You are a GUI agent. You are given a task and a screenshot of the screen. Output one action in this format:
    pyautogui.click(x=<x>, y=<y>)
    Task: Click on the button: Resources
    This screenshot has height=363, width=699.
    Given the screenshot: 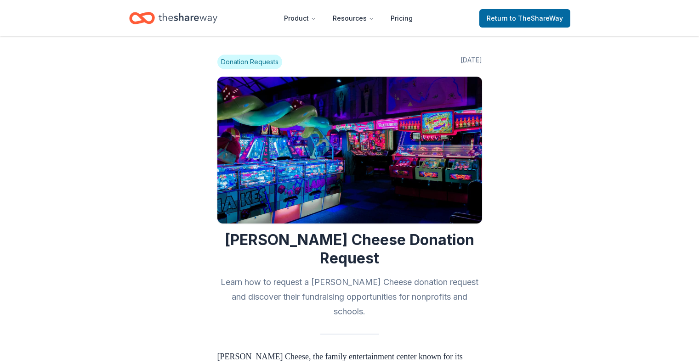 What is the action you would take?
    pyautogui.click(x=353, y=18)
    